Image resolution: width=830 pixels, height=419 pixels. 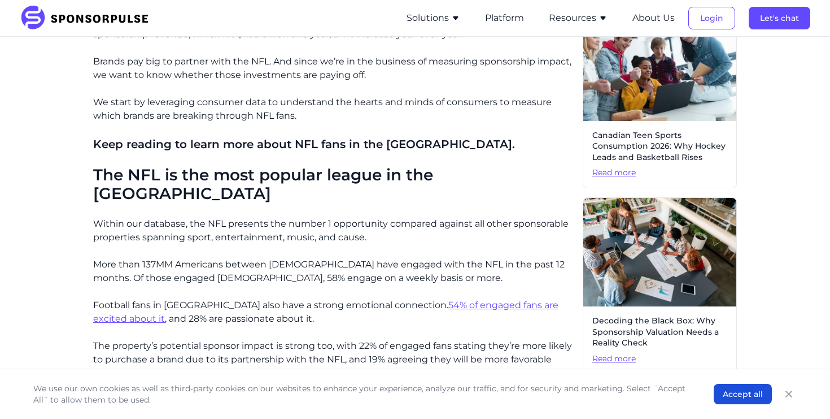 What do you see at coordinates (712, 18) in the screenshot?
I see `a: Login` at bounding box center [712, 18].